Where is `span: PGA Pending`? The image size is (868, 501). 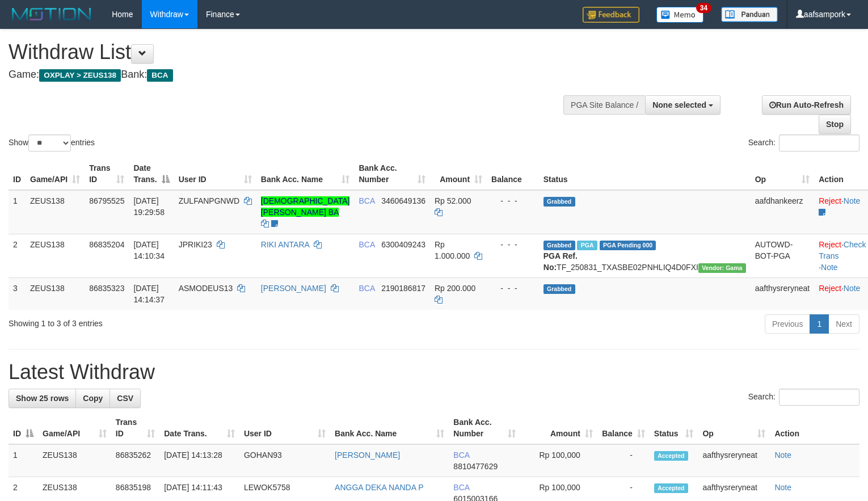 span: PGA Pending is located at coordinates (628, 245).